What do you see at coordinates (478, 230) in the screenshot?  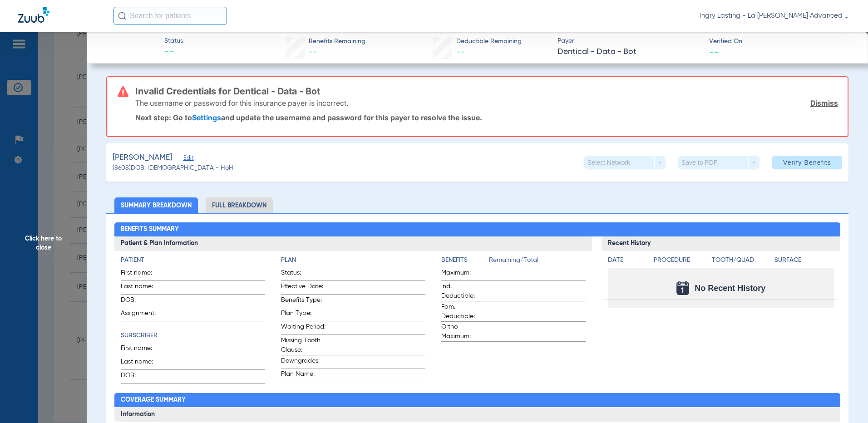 I see `h2: Benefits Summary` at bounding box center [478, 230].